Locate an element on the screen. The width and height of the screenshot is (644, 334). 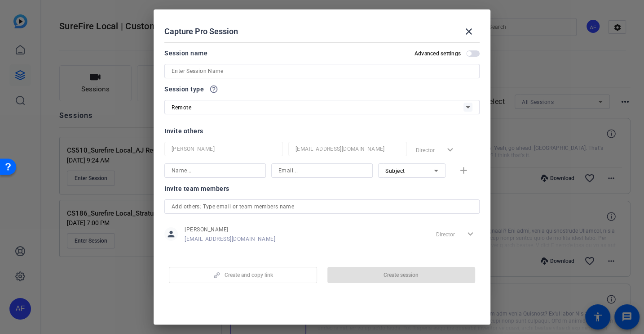
mat-icon: help_outline is located at coordinates (214, 89).